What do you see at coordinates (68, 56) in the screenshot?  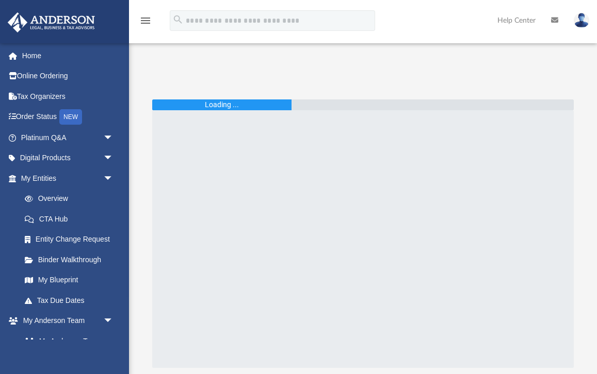 I see `a: Home` at bounding box center [68, 56].